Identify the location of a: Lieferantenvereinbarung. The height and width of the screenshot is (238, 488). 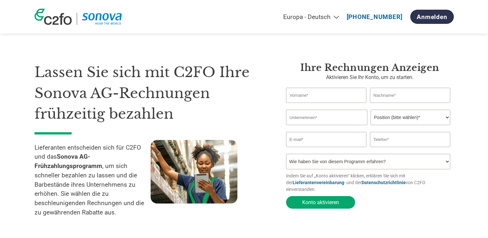
(319, 183).